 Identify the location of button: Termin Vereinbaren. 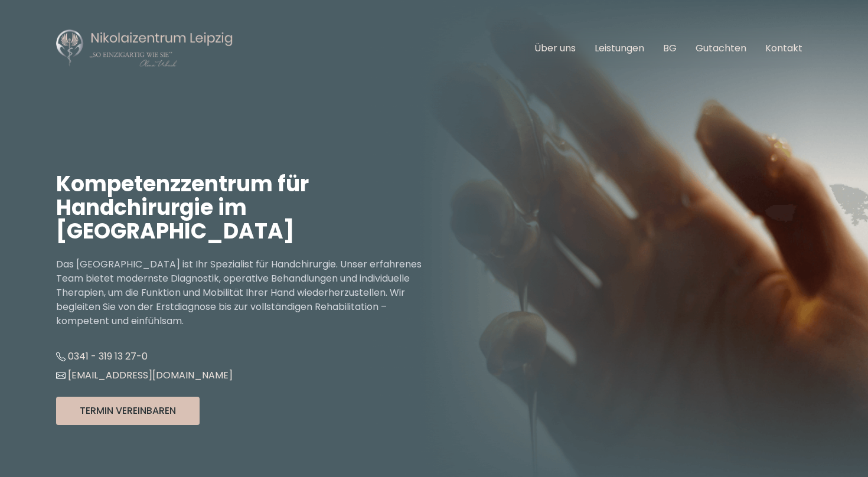
(128, 411).